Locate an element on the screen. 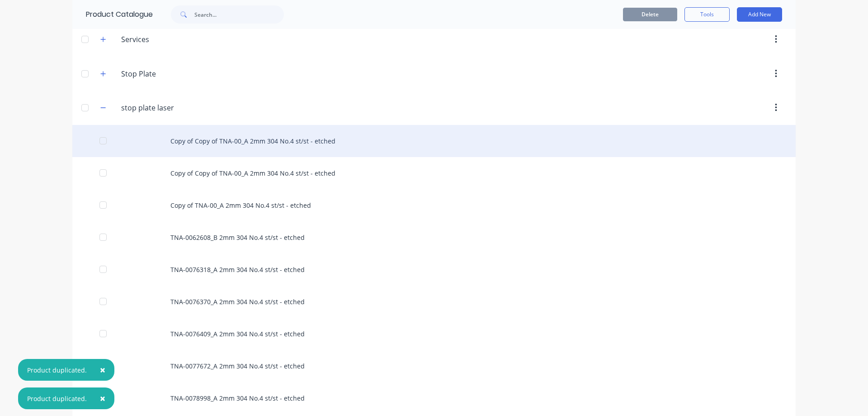 This screenshot has height=416, width=868. div: TNA-0062608_B 2mm 304 No.4 st/st - etched is located at coordinates (434, 237).